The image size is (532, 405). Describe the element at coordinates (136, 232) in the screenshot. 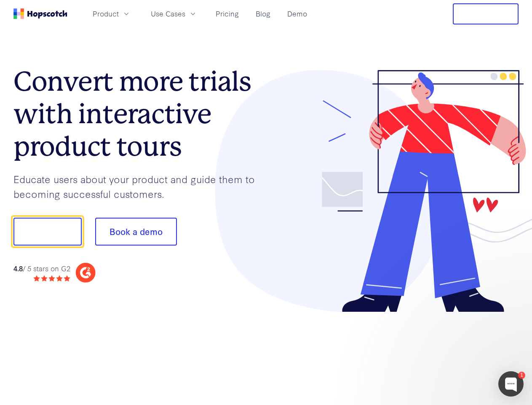

I see `button: Book a demo` at that location.